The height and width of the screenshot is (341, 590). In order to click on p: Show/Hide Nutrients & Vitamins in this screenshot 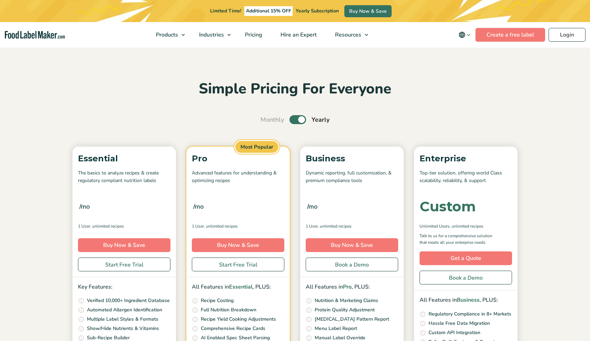, I will do `click(123, 329)`.